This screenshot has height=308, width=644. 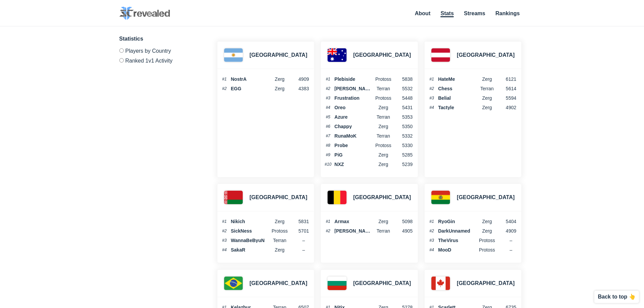 I want to click on span: 5831, so click(x=299, y=221).